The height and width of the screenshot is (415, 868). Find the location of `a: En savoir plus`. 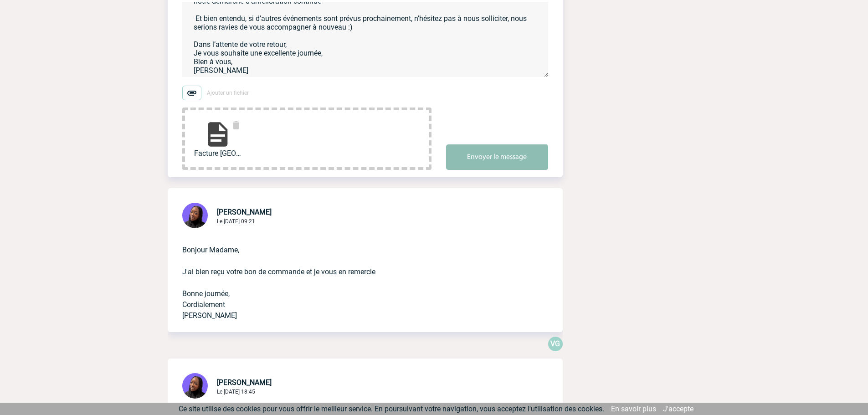

a: En savoir plus is located at coordinates (633, 408).